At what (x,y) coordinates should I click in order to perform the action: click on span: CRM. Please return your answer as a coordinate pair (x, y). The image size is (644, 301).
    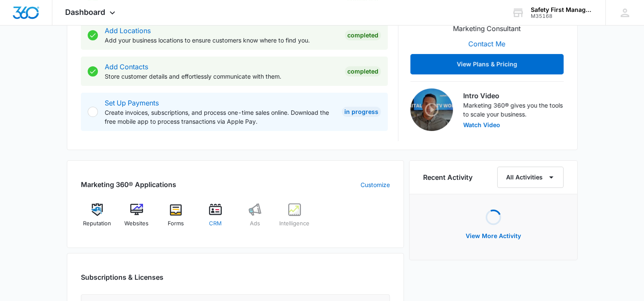
    Looking at the image, I should click on (216, 223).